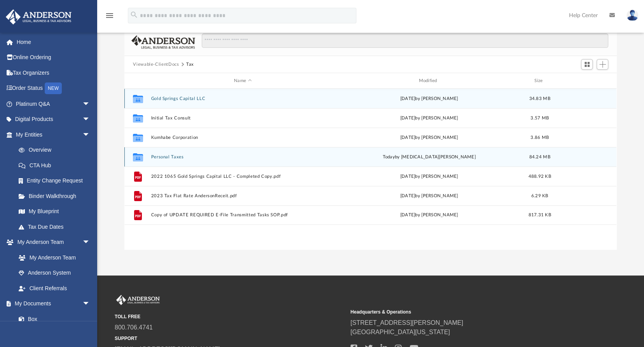 Image resolution: width=644 pixels, height=347 pixels. Describe the element at coordinates (55, 212) in the screenshot. I see `a: My Blueprint` at that location.